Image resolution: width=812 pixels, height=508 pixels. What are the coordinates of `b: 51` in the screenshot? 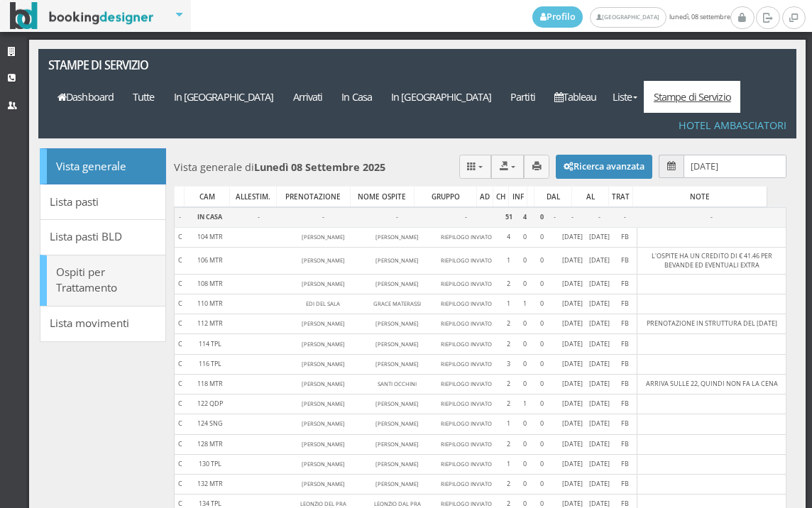 It's located at (509, 217).